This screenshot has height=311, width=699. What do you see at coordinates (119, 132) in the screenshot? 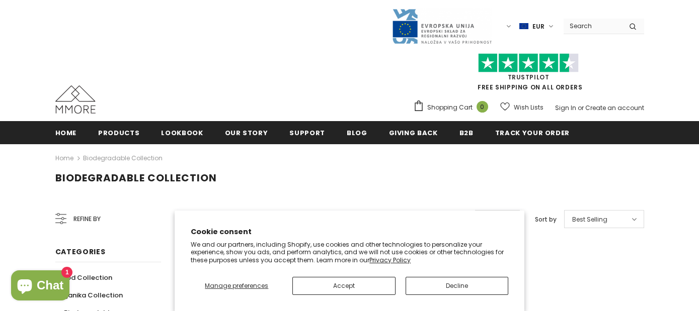
I see `a: Products` at bounding box center [119, 132].